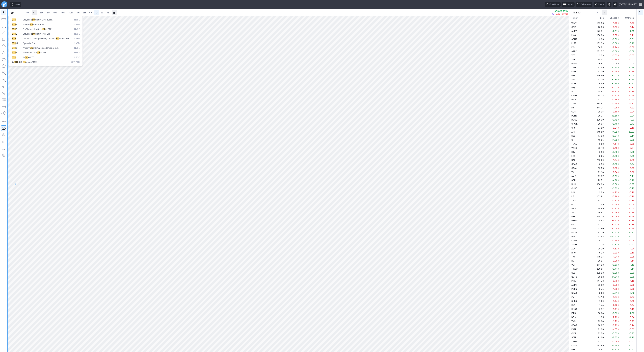 Image resolution: width=644 pixels, height=352 pixels. What do you see at coordinates (598, 72) in the screenshot?
I see `td: 22.30` at bounding box center [598, 72].